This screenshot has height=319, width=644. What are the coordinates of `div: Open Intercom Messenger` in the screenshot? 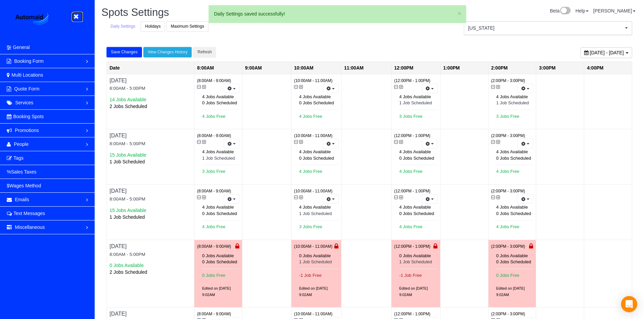 It's located at (629, 304).